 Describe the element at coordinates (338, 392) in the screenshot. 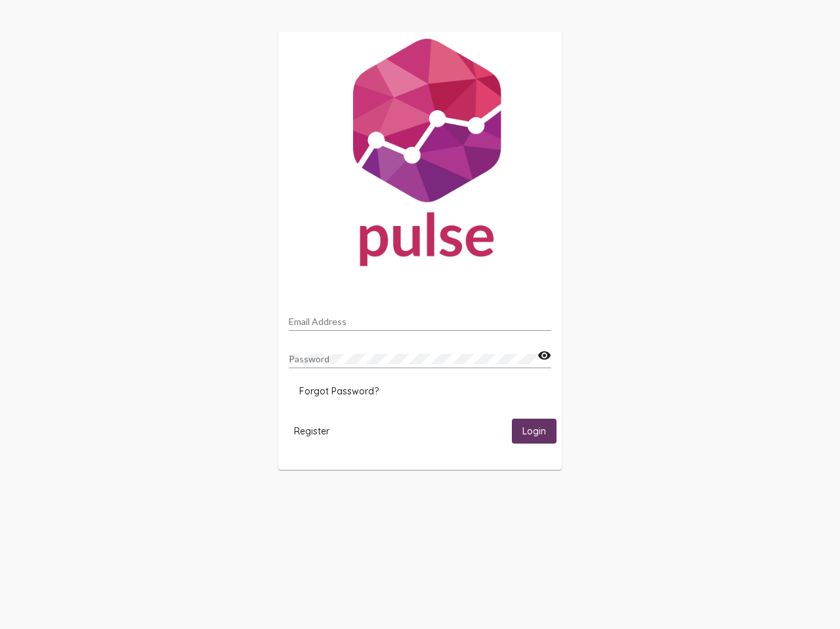

I see `button: Forgot Password?` at that location.